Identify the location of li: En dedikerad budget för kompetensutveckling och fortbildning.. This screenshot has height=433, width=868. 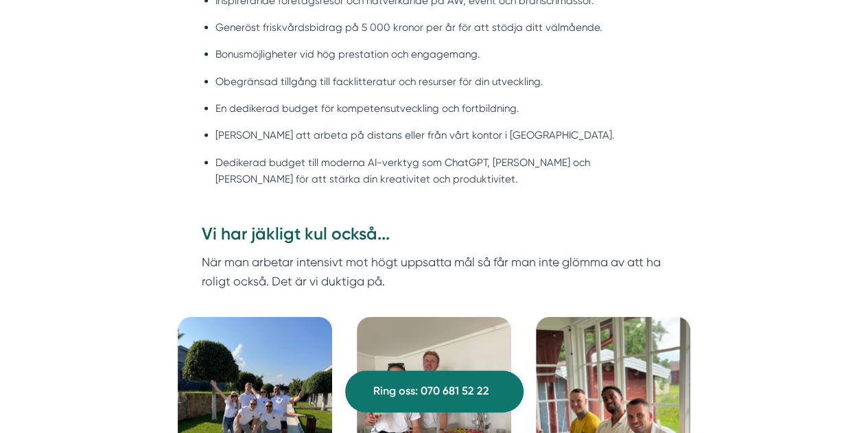
(440, 109).